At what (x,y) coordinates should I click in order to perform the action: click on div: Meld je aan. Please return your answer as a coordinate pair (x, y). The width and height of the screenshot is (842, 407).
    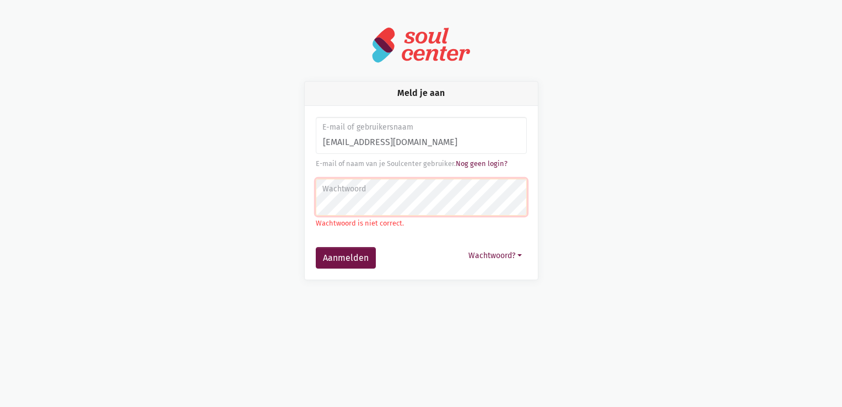
    Looking at the image, I should click on (421, 93).